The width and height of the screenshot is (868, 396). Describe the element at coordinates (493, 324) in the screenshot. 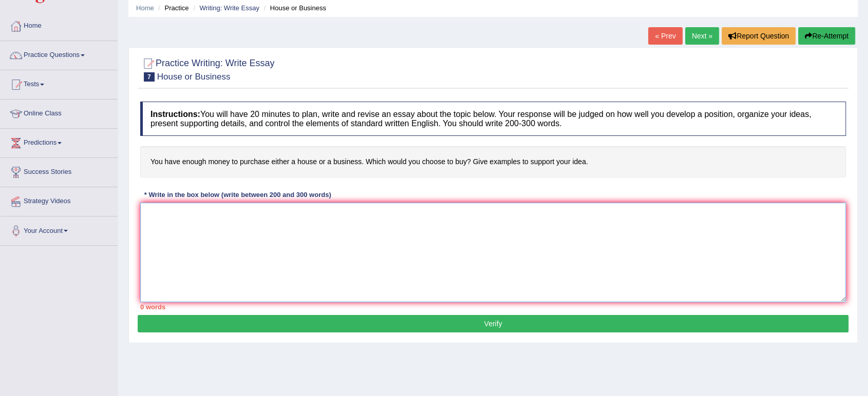

I see `button: Verify` at that location.